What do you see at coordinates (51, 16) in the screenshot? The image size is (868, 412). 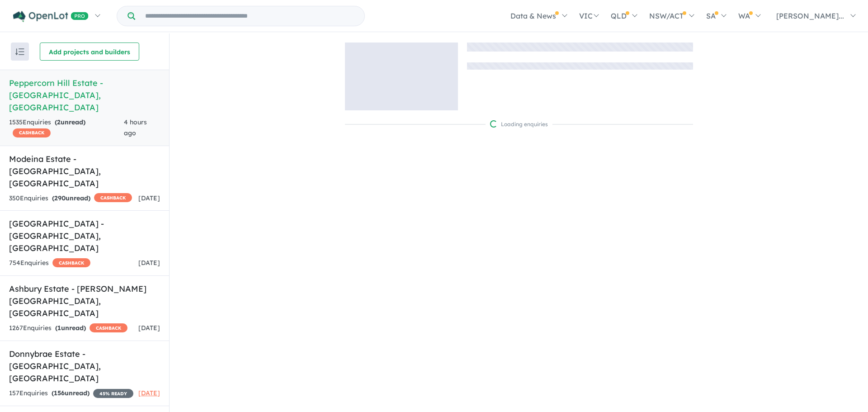 I see `img: Openlot PRO Logo White` at bounding box center [51, 16].